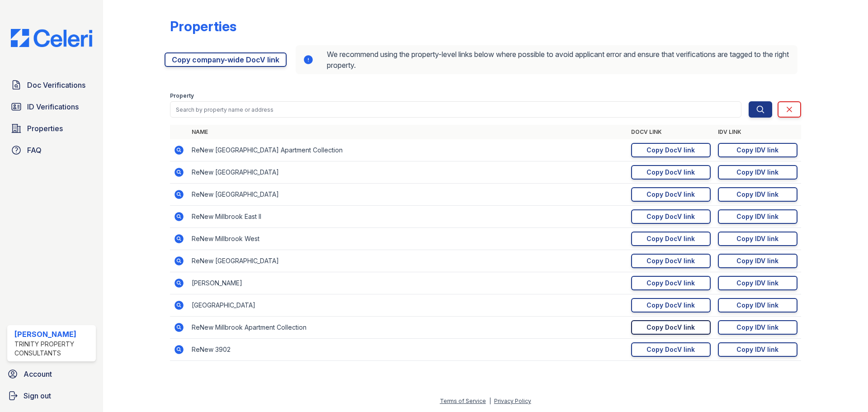  I want to click on th: Name, so click(408, 132).